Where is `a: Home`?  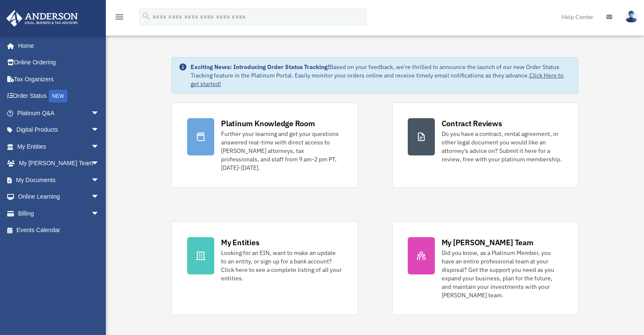
a: Home is located at coordinates (57, 46).